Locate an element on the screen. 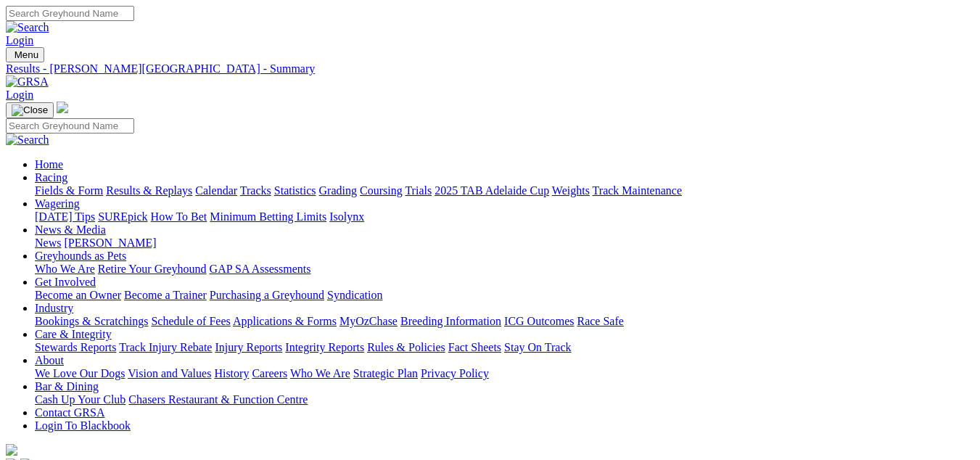 The height and width of the screenshot is (460, 980). a: Weights is located at coordinates (571, 190).